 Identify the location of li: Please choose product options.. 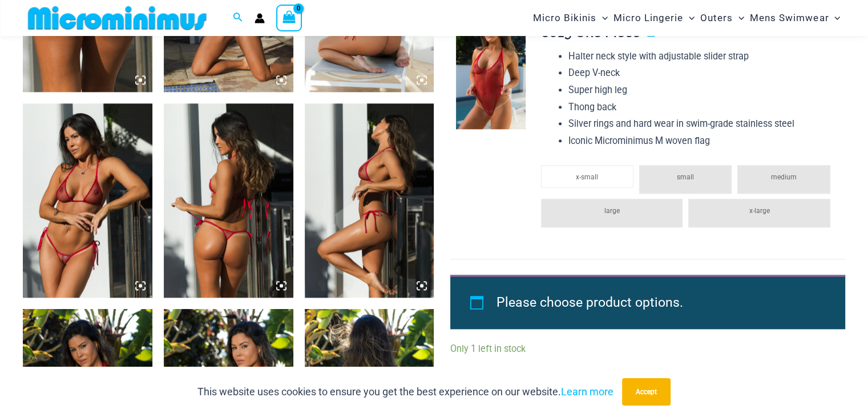
(658, 303).